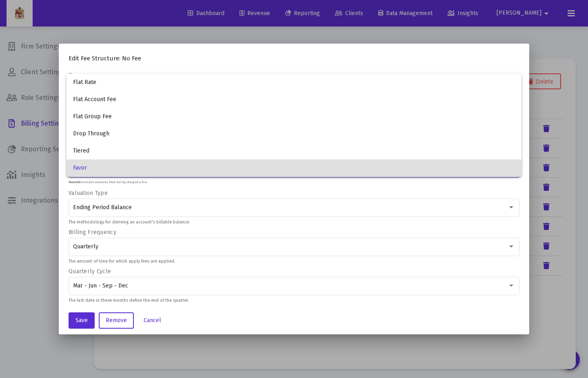  I want to click on span: Flat Rate, so click(294, 82).